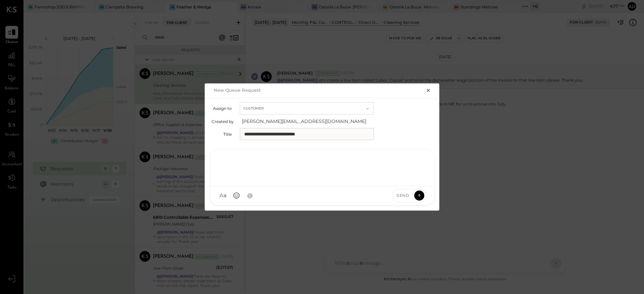  What do you see at coordinates (237, 90) in the screenshot?
I see `h2: New Queue Request` at bounding box center [237, 90].